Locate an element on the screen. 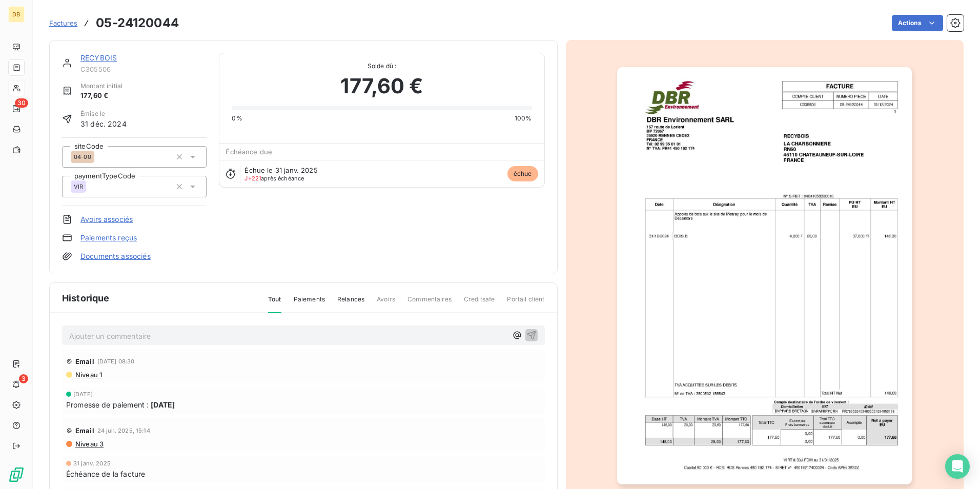 The image size is (980, 489). a: Paiements reçus is located at coordinates (108, 238).